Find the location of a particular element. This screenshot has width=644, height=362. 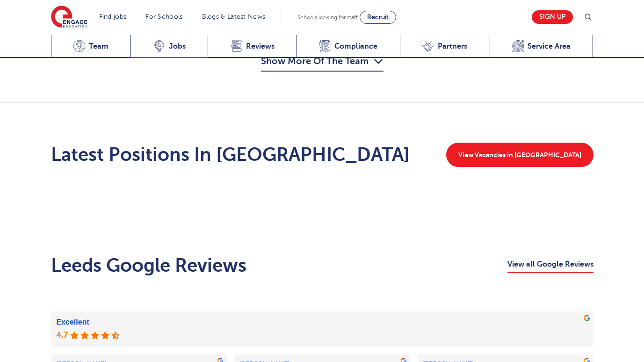

a: Partners is located at coordinates (445, 46).